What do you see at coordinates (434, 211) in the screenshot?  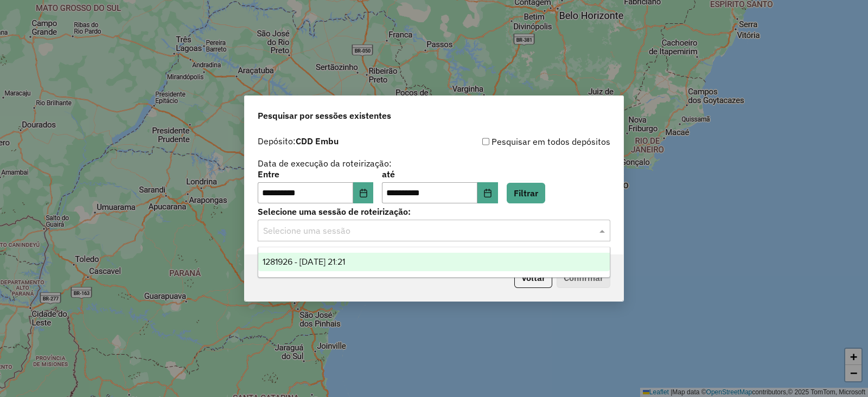 I see `label: Selecione uma sessão de roteirização:` at bounding box center [434, 211].